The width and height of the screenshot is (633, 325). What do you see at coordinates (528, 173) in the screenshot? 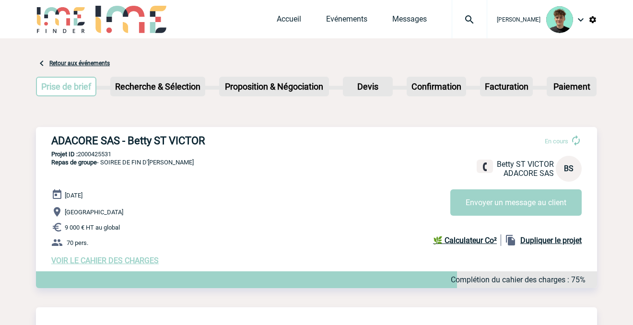
I see `span: ADACORE SAS` at bounding box center [528, 173].